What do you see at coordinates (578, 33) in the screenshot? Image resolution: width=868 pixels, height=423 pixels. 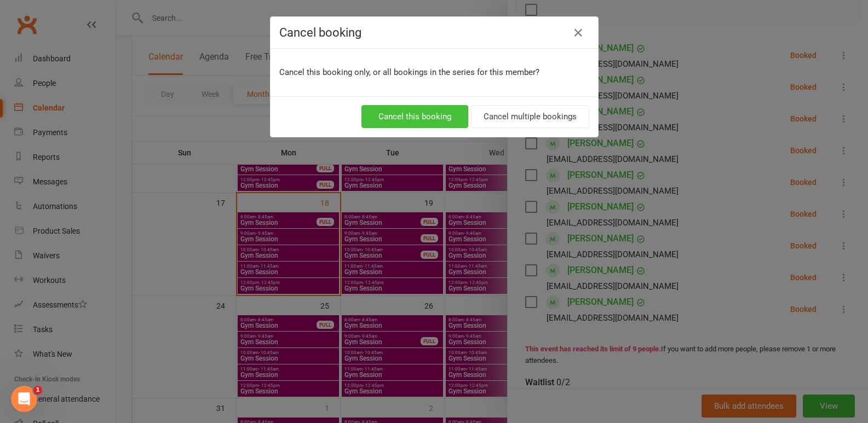 I see `button: Close` at bounding box center [578, 33].